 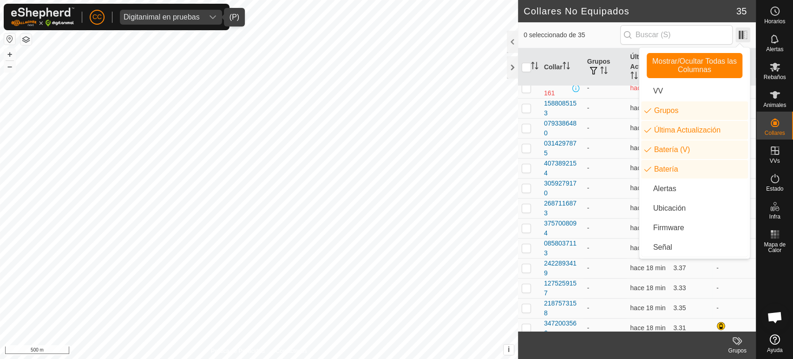 What do you see at coordinates (630, 11) in the screenshot?
I see `h2: Collares No Equipados` at bounding box center [630, 11].